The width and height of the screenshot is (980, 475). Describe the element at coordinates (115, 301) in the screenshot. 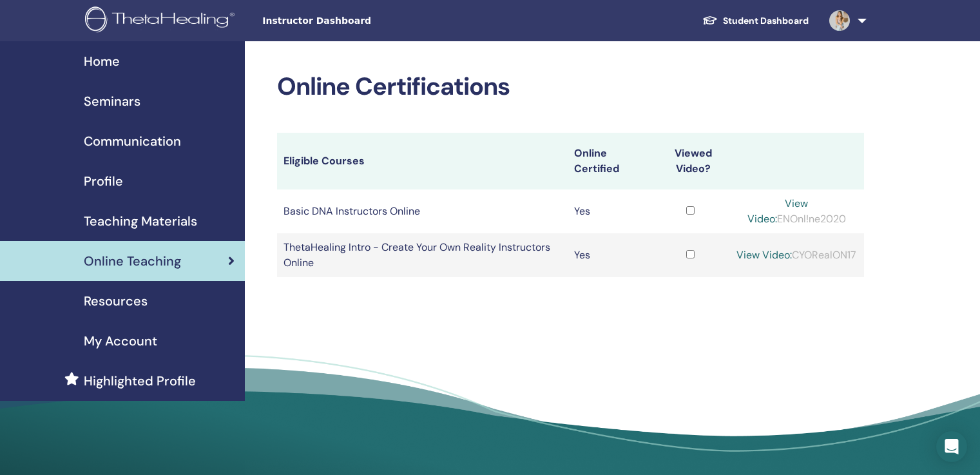

I see `span: Resources` at that location.